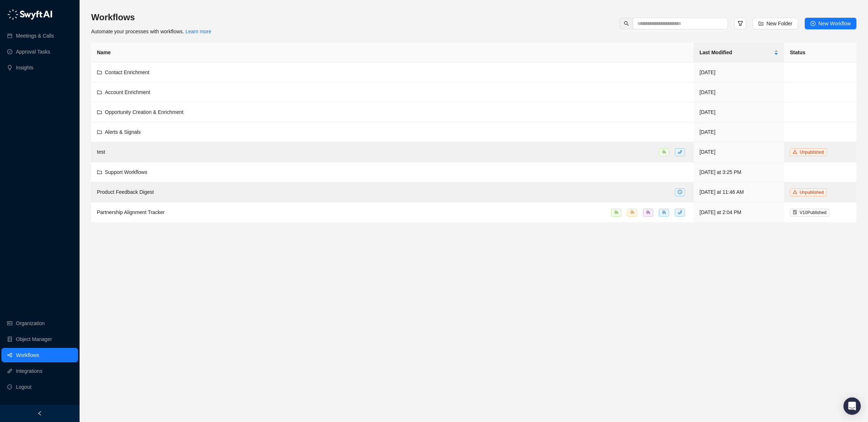  I want to click on span: filter, so click(740, 23).